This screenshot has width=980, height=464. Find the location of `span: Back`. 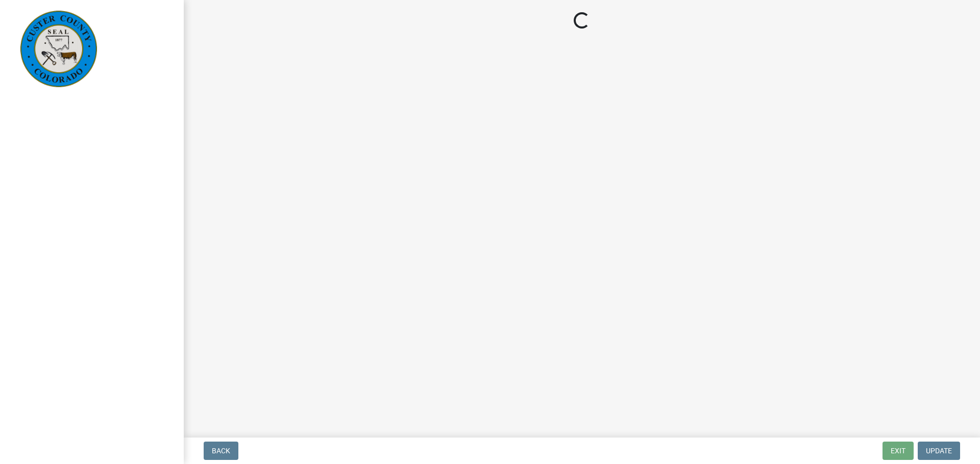

span: Back is located at coordinates (221, 451).